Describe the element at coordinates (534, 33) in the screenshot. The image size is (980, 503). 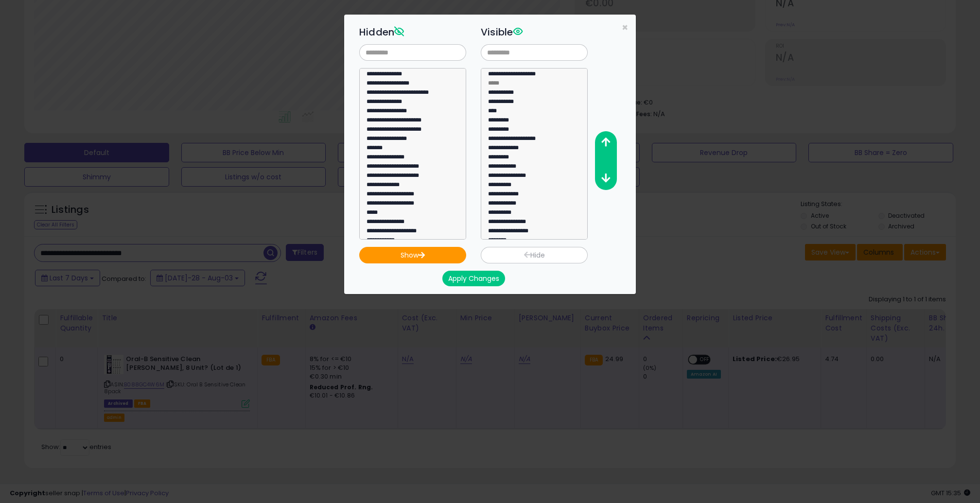
I see `h3: Visible` at that location.